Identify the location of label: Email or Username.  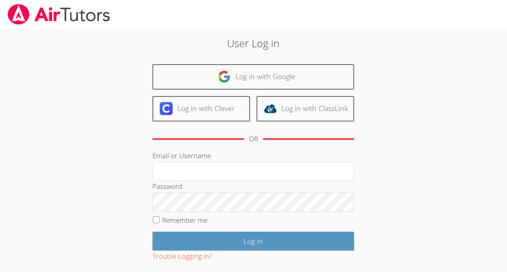
(182, 155).